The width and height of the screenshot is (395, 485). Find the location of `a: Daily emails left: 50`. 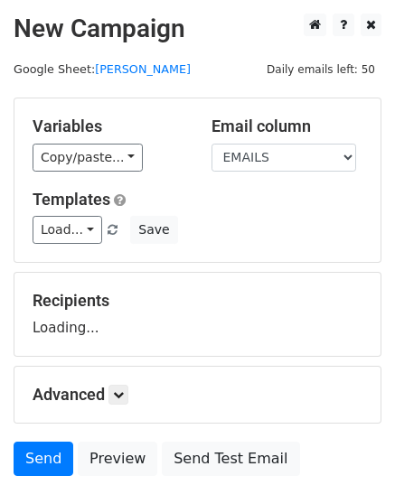

a: Daily emails left: 50 is located at coordinates (321, 69).